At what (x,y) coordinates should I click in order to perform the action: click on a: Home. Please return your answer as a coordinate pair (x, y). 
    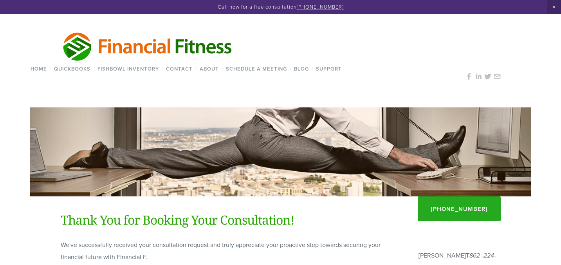
    Looking at the image, I should click on (39, 69).